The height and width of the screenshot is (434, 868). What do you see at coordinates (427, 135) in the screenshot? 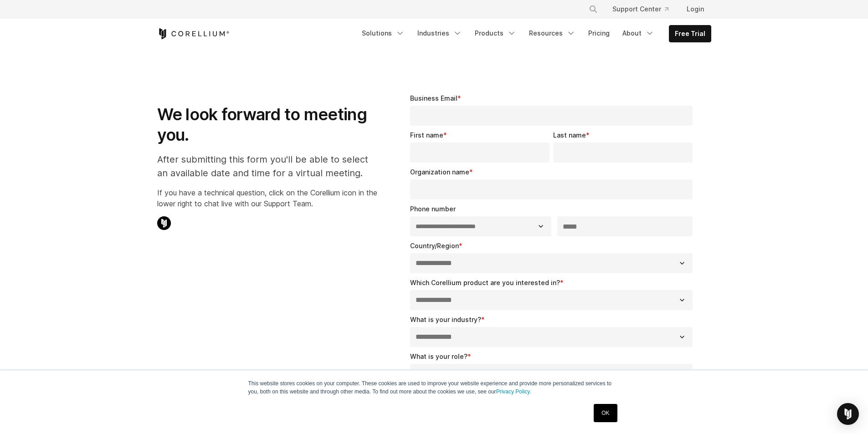
I see `span: First name` at bounding box center [427, 135].